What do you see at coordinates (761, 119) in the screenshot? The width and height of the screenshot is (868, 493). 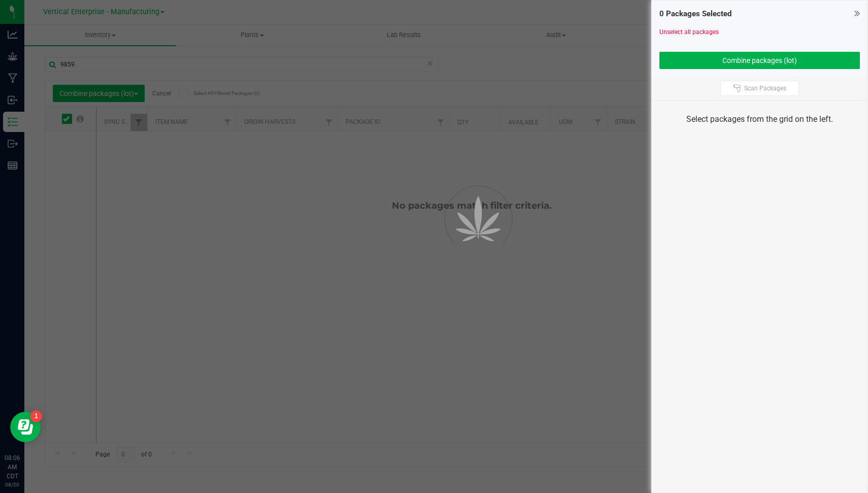 I see `div: Select packages from the grid on the left.` at bounding box center [761, 119].